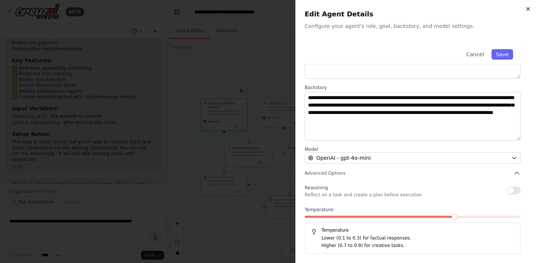 The image size is (537, 263). What do you see at coordinates (416, 26) in the screenshot?
I see `p: Configure your agent's role, goal, backstory, and model settings.` at bounding box center [416, 26].